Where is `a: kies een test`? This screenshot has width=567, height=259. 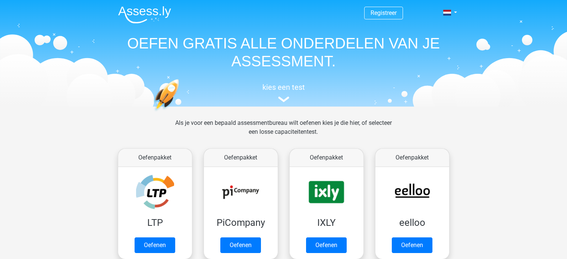 a: kies een test is located at coordinates (284, 93).